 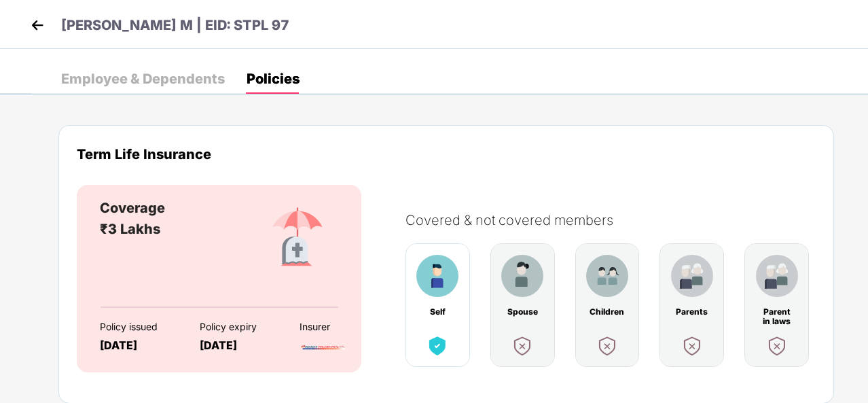 What do you see at coordinates (607, 312) in the screenshot?
I see `div: Children` at bounding box center [607, 312].